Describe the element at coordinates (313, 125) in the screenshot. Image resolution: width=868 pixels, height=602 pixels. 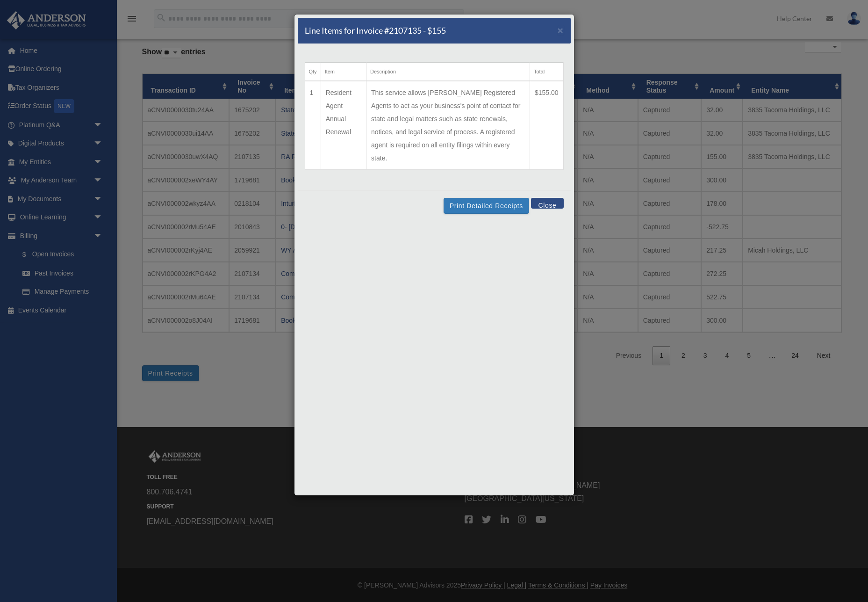
I see `td: 1` at that location.